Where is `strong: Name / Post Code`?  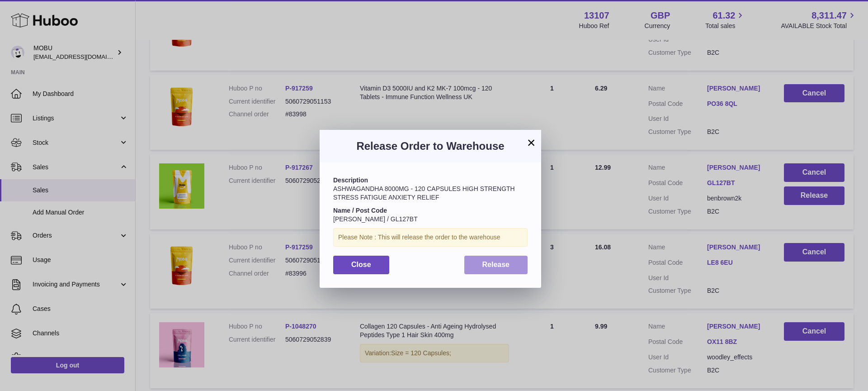
strong: Name / Post Code is located at coordinates (360, 211).